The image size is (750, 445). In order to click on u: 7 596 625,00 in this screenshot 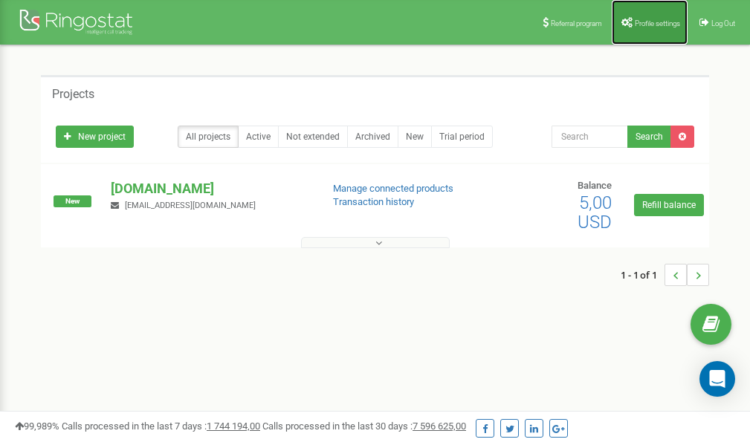, I will do `click(439, 426)`.